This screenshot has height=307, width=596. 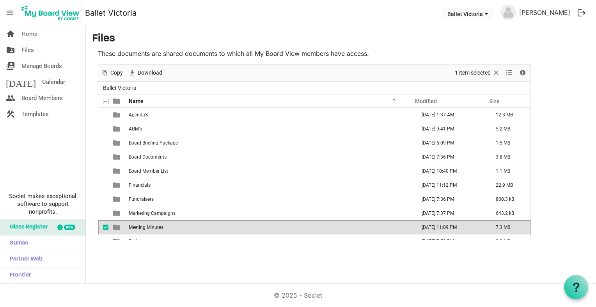 I want to click on div: Details, so click(x=523, y=73).